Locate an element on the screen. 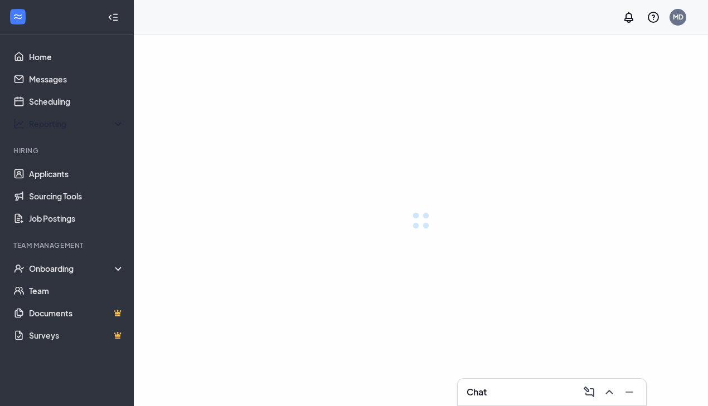 The image size is (708, 406). svg: UserCheck is located at coordinates (19, 269).